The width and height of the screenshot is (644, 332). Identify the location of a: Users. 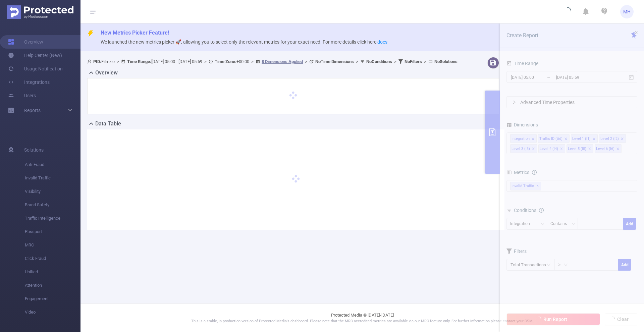
(22, 96).